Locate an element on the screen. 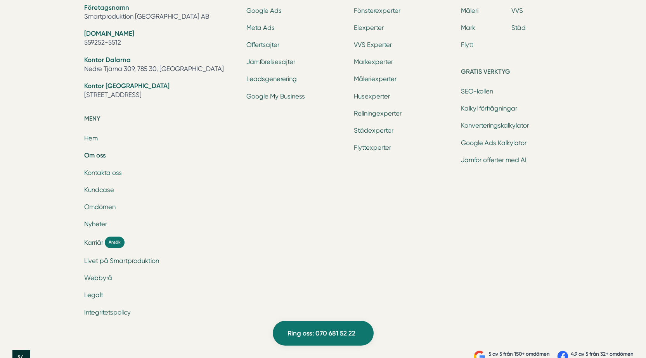 The width and height of the screenshot is (646, 358). a: Google Ads Kalkylator is located at coordinates (494, 143).